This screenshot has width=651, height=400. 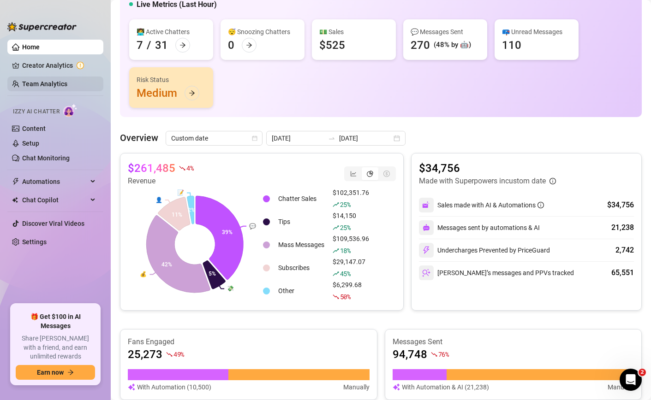 I want to click on div: 110, so click(x=512, y=45).